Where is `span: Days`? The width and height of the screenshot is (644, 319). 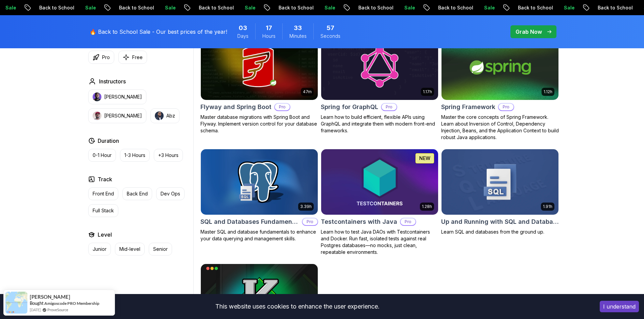 span: Days is located at coordinates (243, 36).